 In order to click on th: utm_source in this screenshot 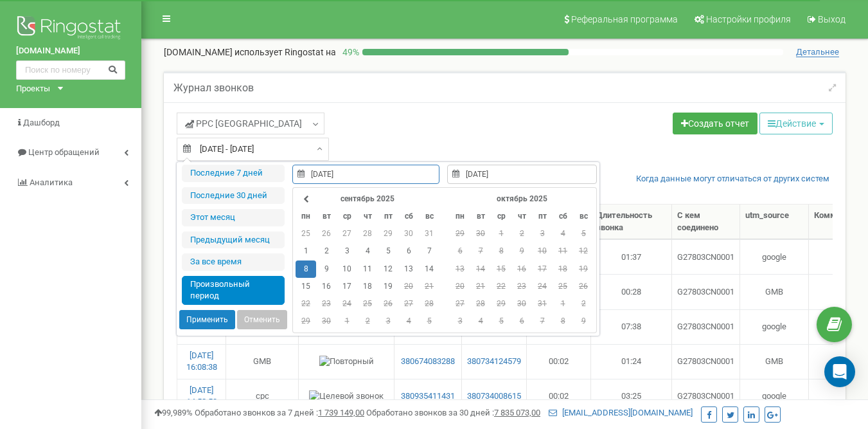, I will do `click(775, 222)`.